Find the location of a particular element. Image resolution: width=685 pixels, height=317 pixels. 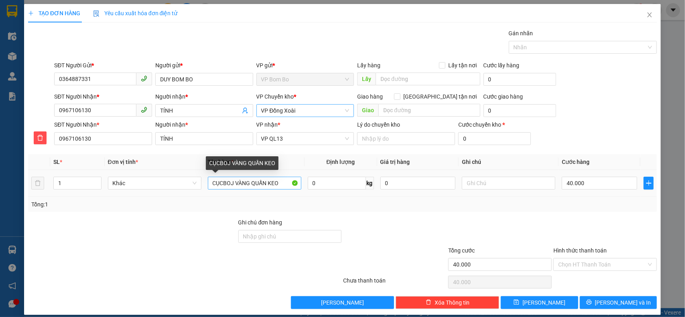

span: Giao hàng is located at coordinates (370, 97).